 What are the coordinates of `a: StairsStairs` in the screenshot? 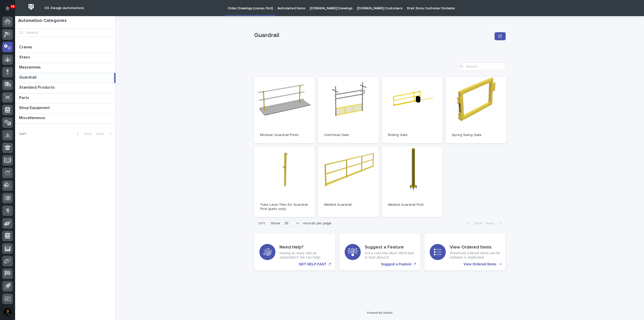 It's located at (65, 58).